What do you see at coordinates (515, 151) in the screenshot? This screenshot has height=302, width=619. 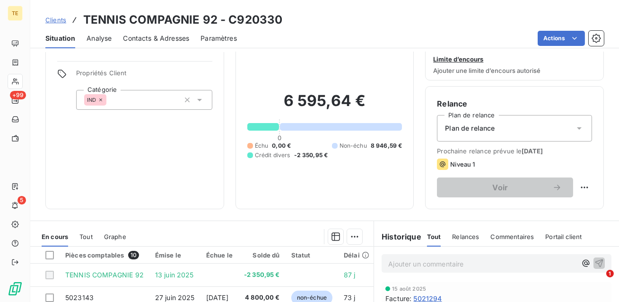 I see `span: Prochaine relance prévue le` at bounding box center [515, 151].